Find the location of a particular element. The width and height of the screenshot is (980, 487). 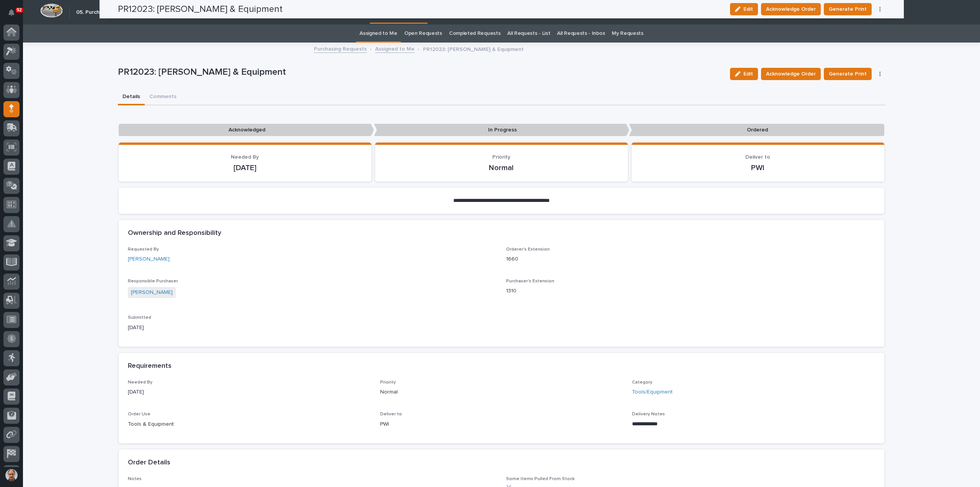

div: Notifications92 is located at coordinates (15, 15).